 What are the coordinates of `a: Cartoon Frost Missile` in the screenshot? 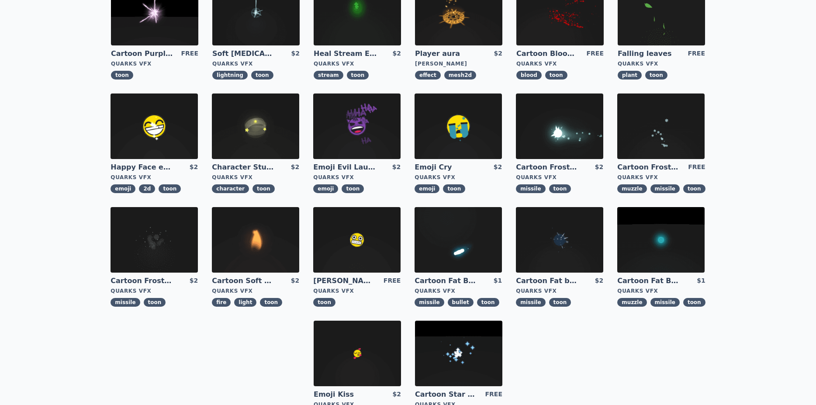 It's located at (547, 167).